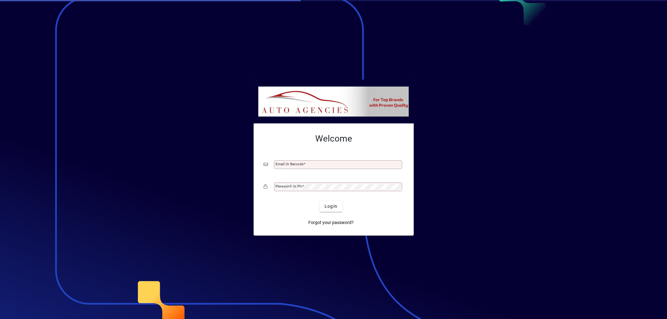 The height and width of the screenshot is (319, 667). I want to click on mat-label: Password or Pin, so click(289, 186).